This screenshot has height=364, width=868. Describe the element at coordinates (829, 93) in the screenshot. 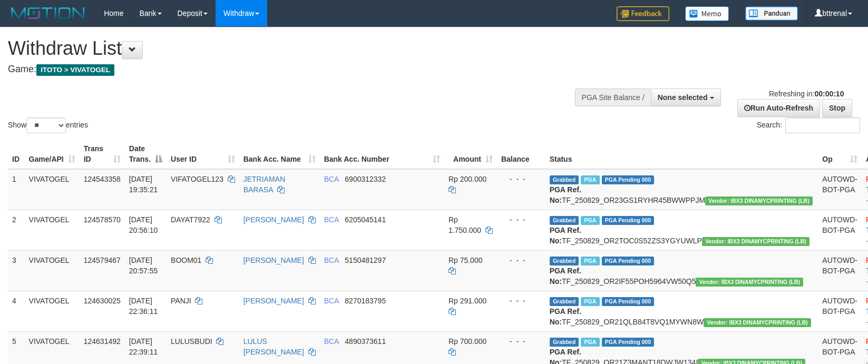

I see `strong: 00:00:10` at that location.